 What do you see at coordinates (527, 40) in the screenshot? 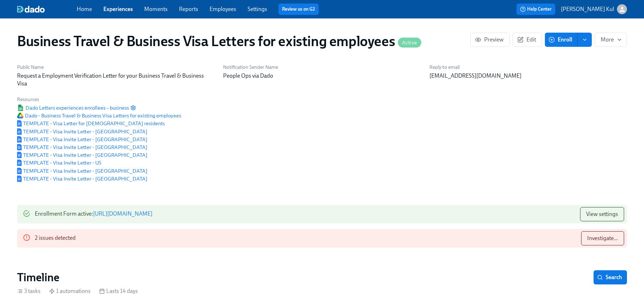
I see `button: Edit` at bounding box center [527, 40].